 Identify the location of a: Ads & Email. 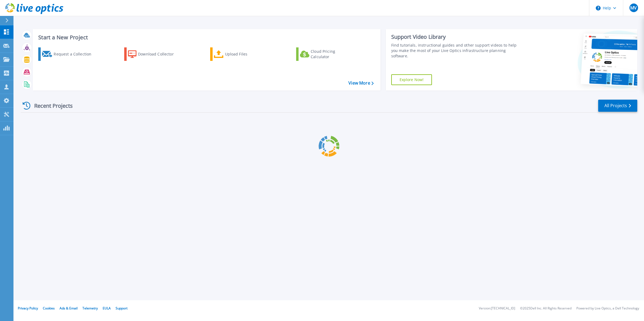
(68, 308).